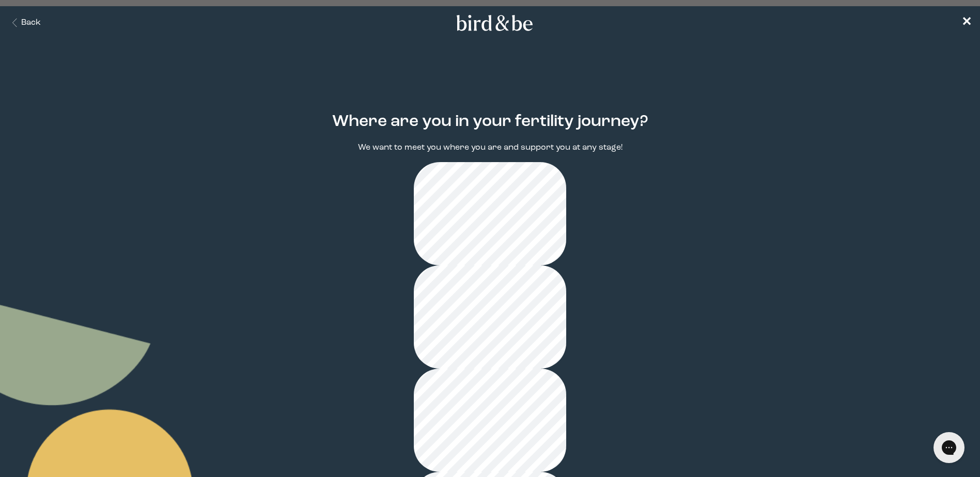 The image size is (980, 477). I want to click on h2: Where are you in your fertility journey?, so click(490, 122).